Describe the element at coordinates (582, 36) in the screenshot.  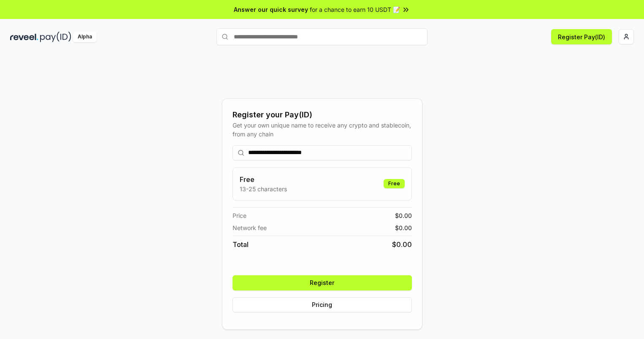
I see `button: Register Pay(ID)` at that location.